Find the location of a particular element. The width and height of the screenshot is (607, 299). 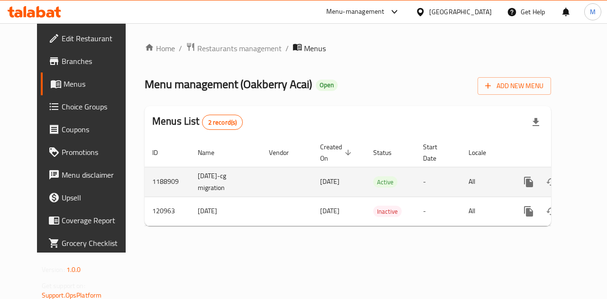

span: Upsell is located at coordinates (96, 198).